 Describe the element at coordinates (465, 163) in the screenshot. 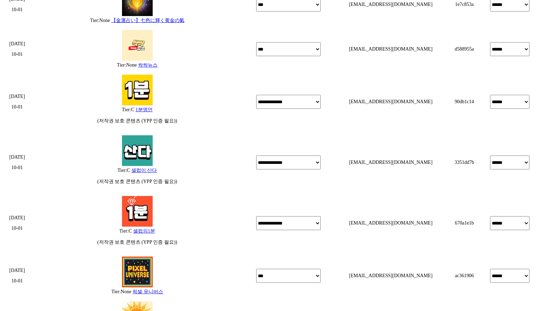

I see `td: 3351dd7b` at that location.